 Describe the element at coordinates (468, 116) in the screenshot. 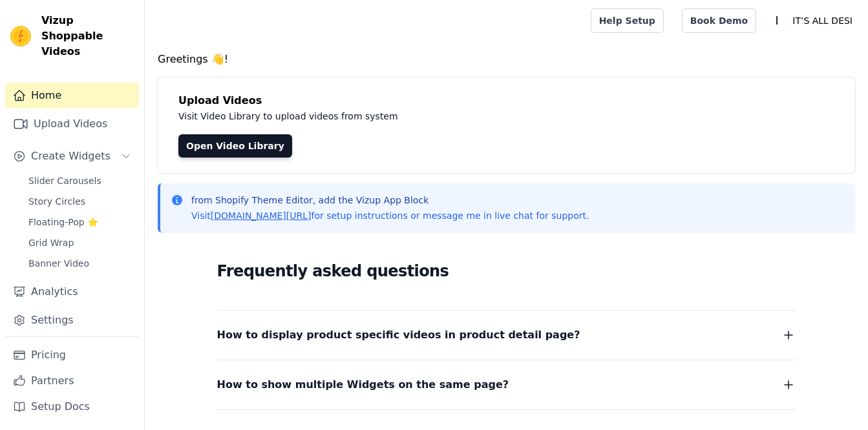

I see `p: Visit Video Library to upload videos from system` at that location.